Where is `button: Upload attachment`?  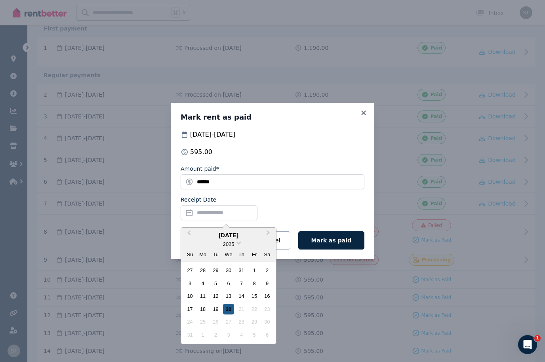
button: Upload attachment is located at coordinates (41, 262).